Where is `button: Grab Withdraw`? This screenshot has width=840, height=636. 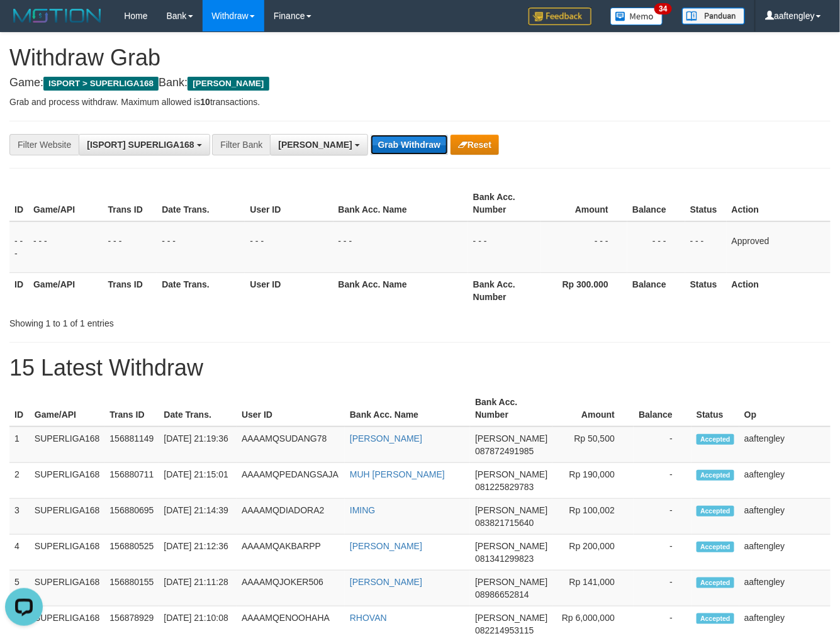
button: Grab Withdraw is located at coordinates (409, 144).